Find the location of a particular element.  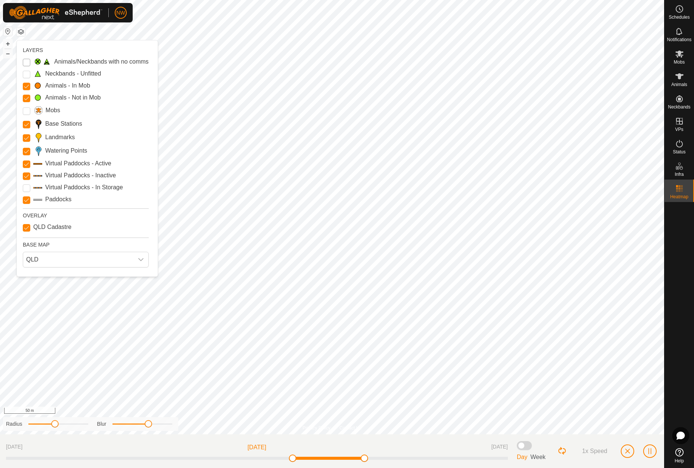

button: Speed Button is located at coordinates (593, 451).